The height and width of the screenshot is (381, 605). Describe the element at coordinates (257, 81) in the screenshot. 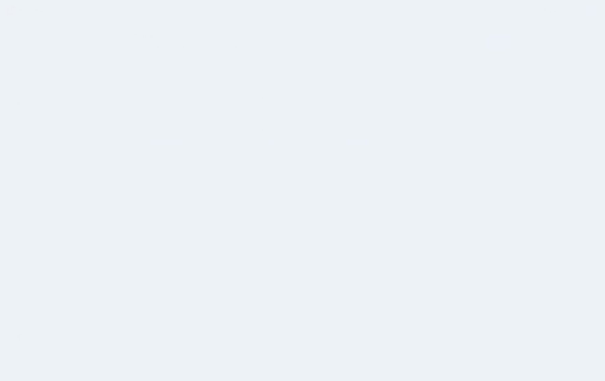

I see `p: To update your profile complete the form below and click the 'Save' button.` at that location.